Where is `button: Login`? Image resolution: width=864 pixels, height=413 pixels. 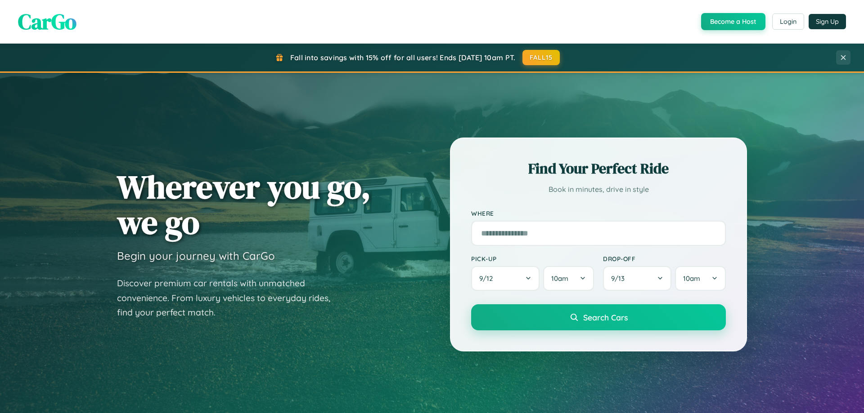 button: Login is located at coordinates (788, 22).